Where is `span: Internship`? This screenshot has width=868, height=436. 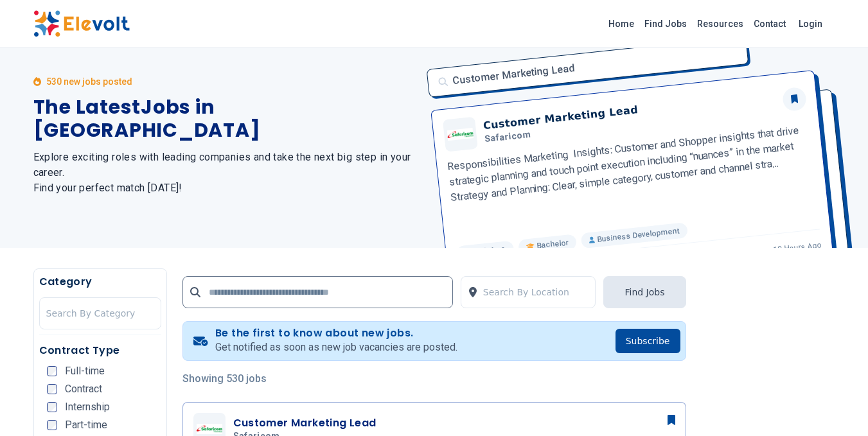 span: Internship is located at coordinates (87, 407).